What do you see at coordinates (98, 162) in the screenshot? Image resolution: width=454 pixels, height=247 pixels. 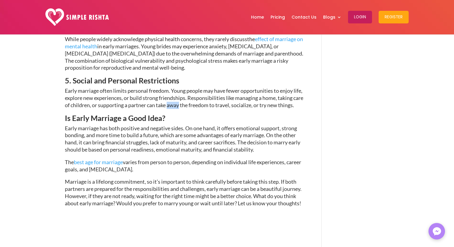 I see `a: best age for marriage` at bounding box center [98, 162].